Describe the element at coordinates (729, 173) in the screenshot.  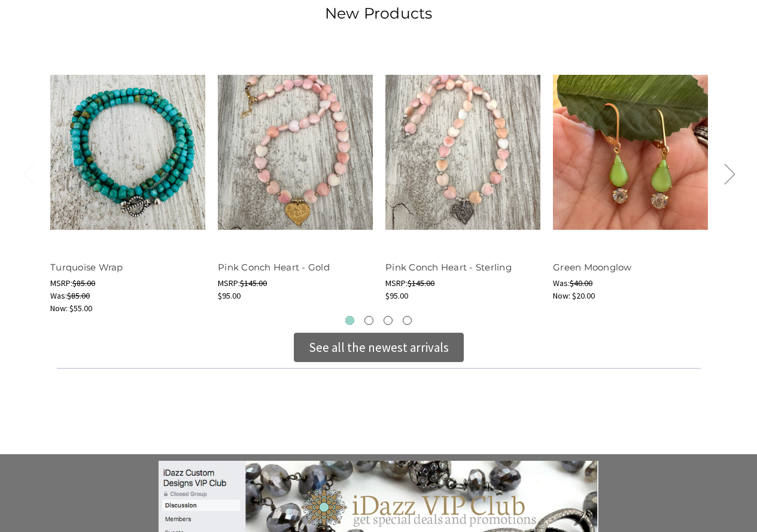
I see `button: Next` at that location.